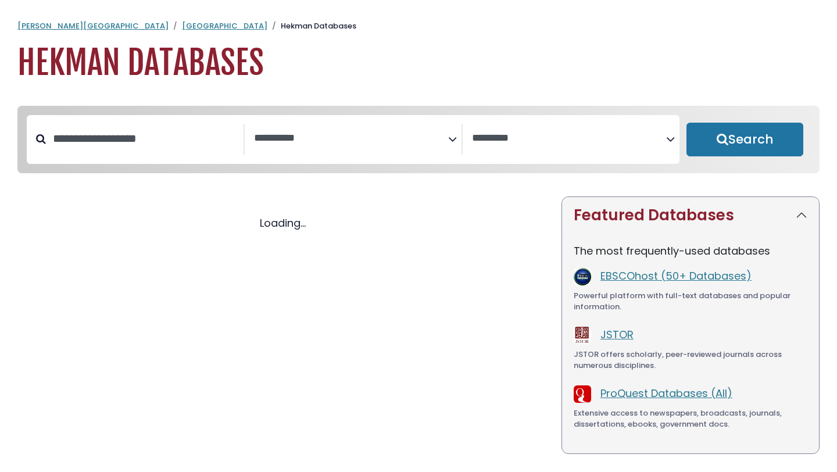  Describe the element at coordinates (666, 393) in the screenshot. I see `a: ProQuest Databases (All)` at that location.